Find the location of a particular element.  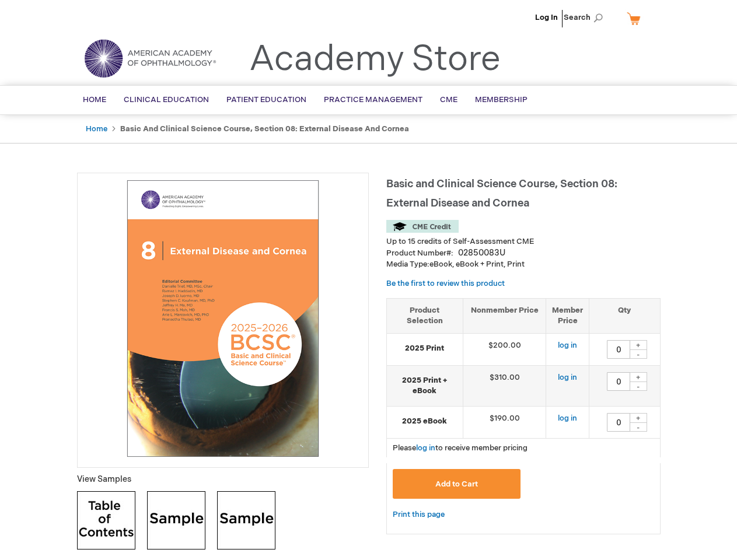

a: Be the first to review this product is located at coordinates (445, 284).